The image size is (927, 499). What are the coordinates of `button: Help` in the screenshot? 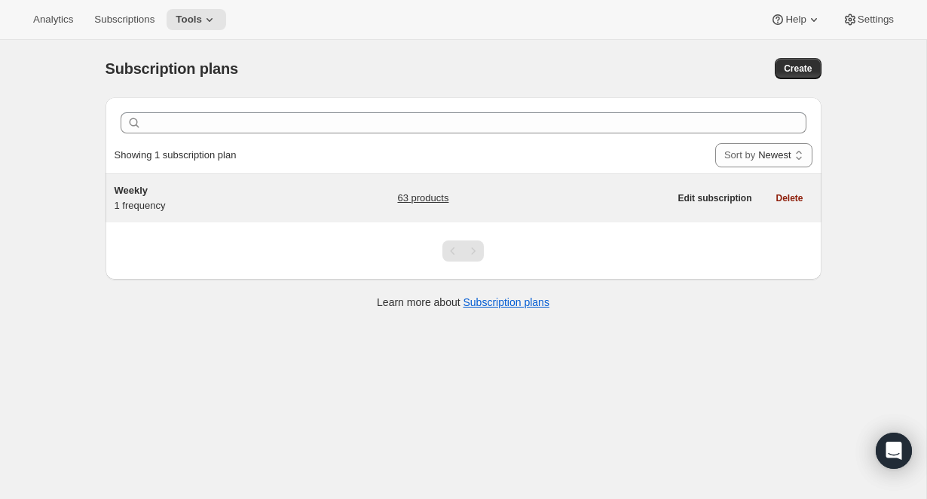 It's located at (795, 20).